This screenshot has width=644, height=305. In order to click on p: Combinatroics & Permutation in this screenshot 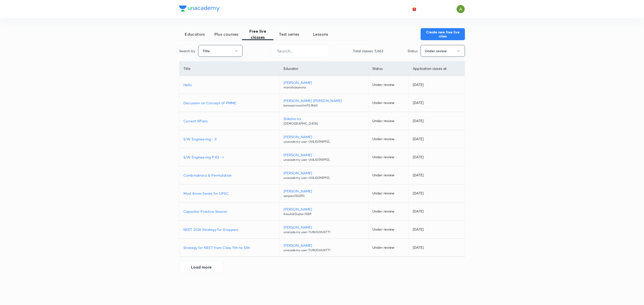, I will do `click(229, 175)`.